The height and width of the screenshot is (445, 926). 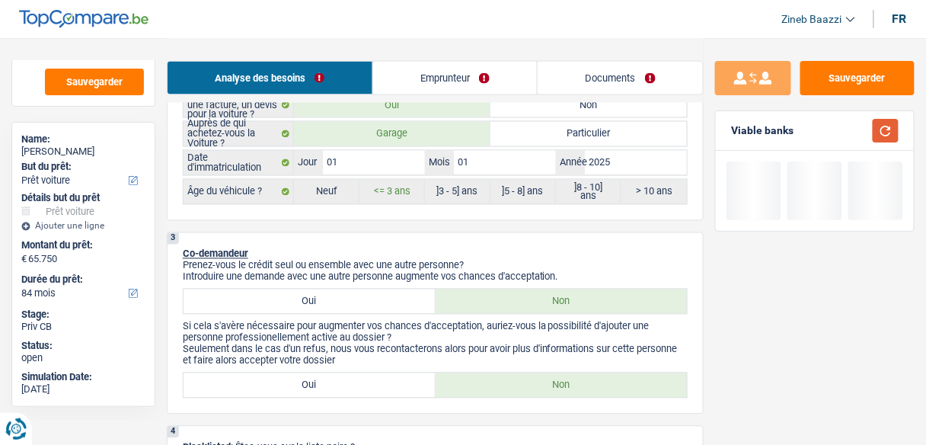 I want to click on input: AAAA, so click(x=636, y=163).